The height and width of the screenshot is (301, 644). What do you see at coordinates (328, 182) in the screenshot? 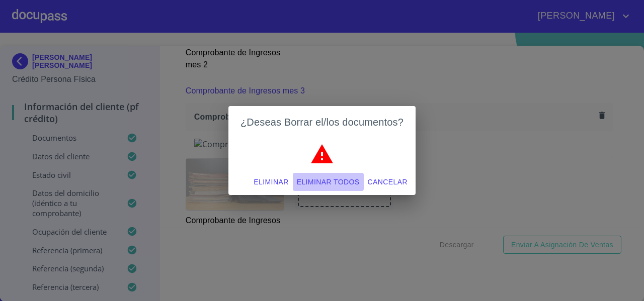
I see `button: Eliminar todos` at bounding box center [328, 182].